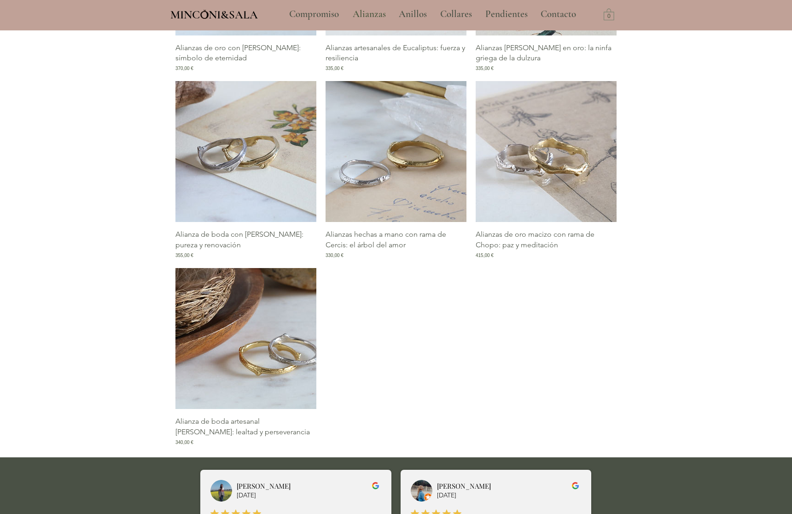 Image resolution: width=792 pixels, height=514 pixels. What do you see at coordinates (546, 244) in the screenshot?
I see `a: Alianzas de oro macizo con rama de Chopo: paz y meditación415,00 €` at bounding box center [546, 244].